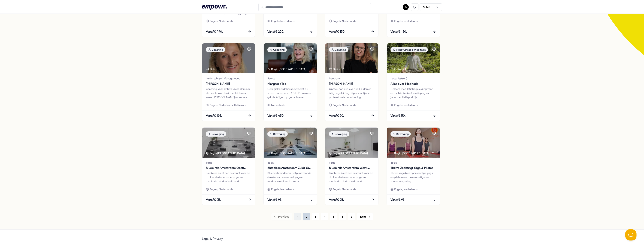 Image resolution: width=644 pixels, height=248 pixels. Describe the element at coordinates (352, 79) in the screenshot. I see `span: Loopbaan` at that location.